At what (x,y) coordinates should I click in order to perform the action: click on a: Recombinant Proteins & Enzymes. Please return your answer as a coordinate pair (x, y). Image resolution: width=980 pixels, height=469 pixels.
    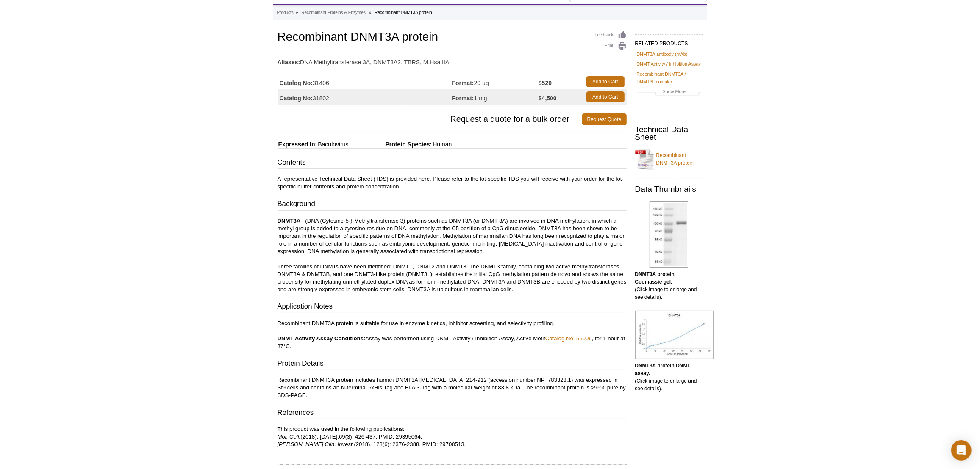
    Looking at the image, I should click on (333, 12).